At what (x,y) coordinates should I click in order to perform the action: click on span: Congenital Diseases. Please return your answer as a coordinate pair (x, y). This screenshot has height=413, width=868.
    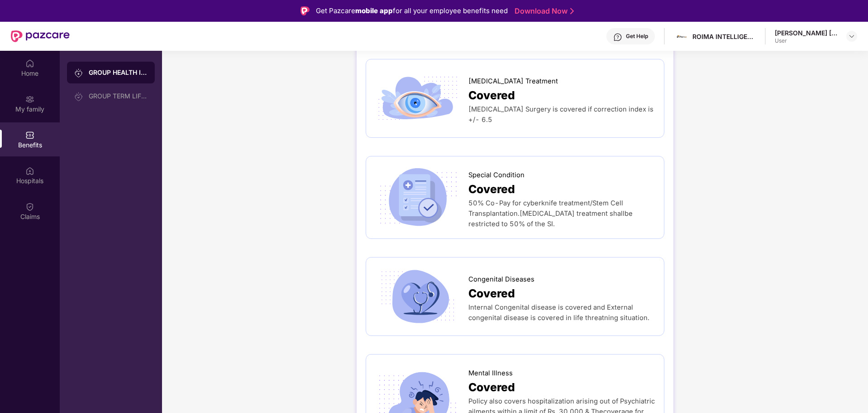
    Looking at the image, I should click on (502, 279).